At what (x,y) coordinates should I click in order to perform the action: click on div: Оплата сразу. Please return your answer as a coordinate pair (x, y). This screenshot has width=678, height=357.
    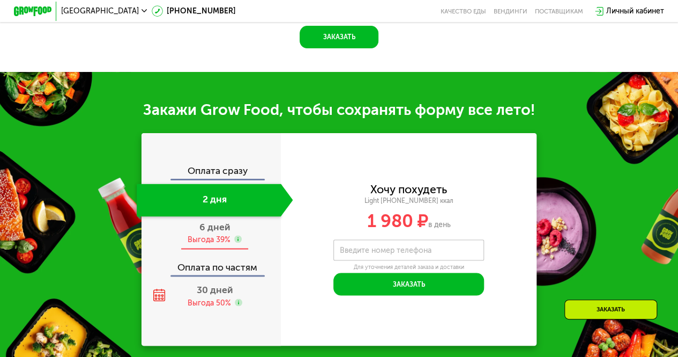
    Looking at the image, I should click on (211, 172).